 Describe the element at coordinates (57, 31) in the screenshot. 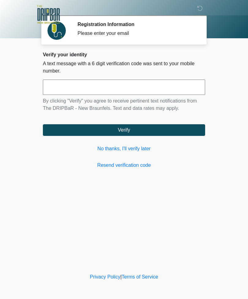

I see `img: Agent Avatar` at that location.